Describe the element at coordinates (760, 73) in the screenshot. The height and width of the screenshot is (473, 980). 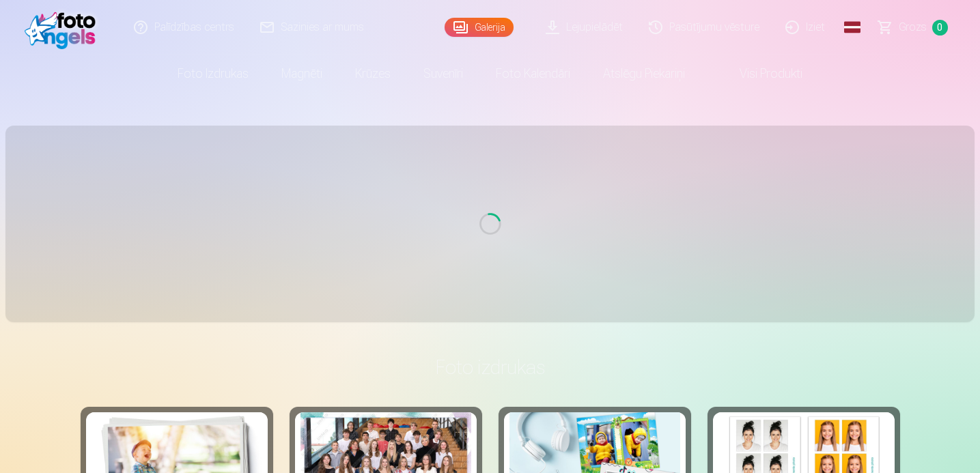
I see `a: Visi produkti` at that location.